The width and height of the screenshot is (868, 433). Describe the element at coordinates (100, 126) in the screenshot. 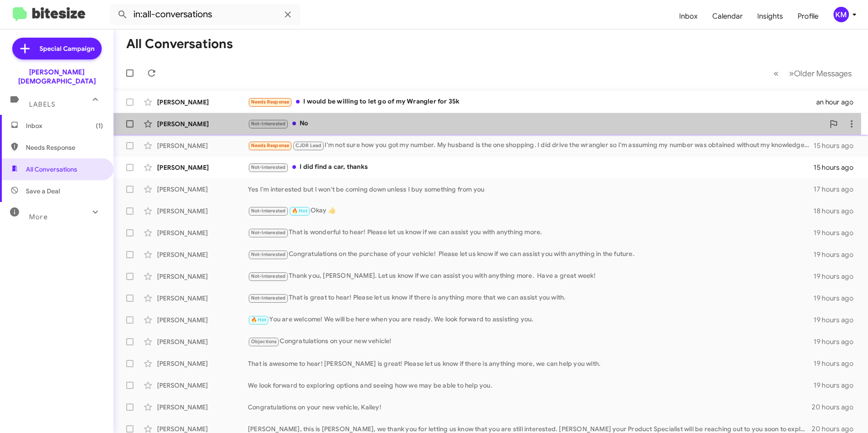

I see `span: (1)` at that location.